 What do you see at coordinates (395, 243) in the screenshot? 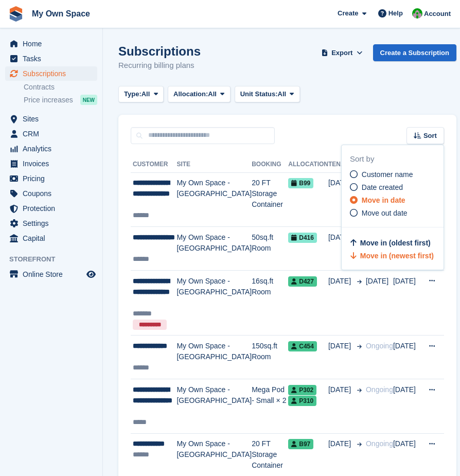
I see `span: Move in (oldest first)` at bounding box center [395, 243].